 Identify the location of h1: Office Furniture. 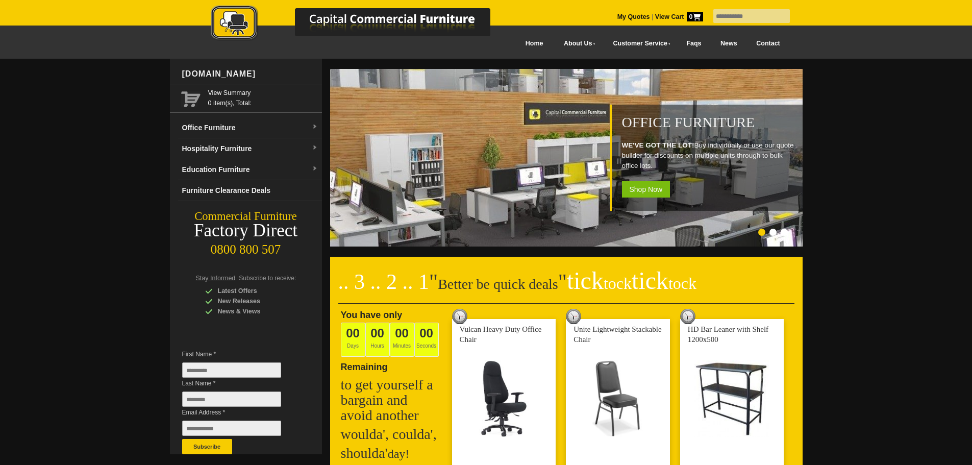
(710, 122).